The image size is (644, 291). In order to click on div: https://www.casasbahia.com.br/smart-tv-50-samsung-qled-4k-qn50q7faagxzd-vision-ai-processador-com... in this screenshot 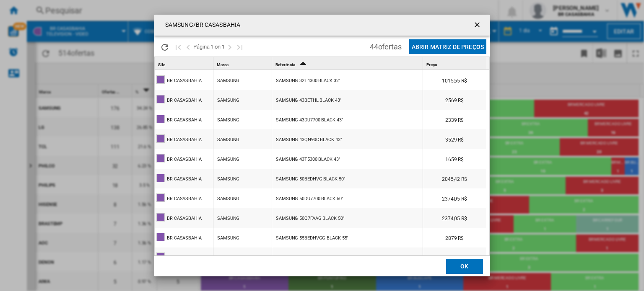, I will do `click(347, 217)`.